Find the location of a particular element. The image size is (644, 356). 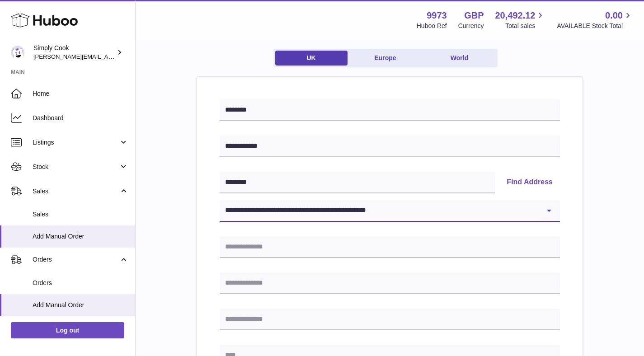

button: Find Address is located at coordinates (530, 183).